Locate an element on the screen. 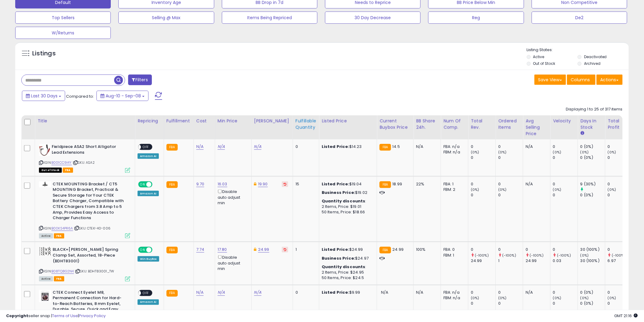 This screenshot has width=644, height=322. b: Business Price: is located at coordinates (339, 193).